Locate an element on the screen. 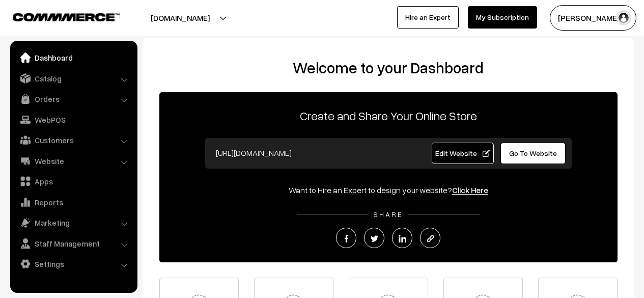 This screenshot has height=298, width=644. span: SHARE is located at coordinates (388, 214).